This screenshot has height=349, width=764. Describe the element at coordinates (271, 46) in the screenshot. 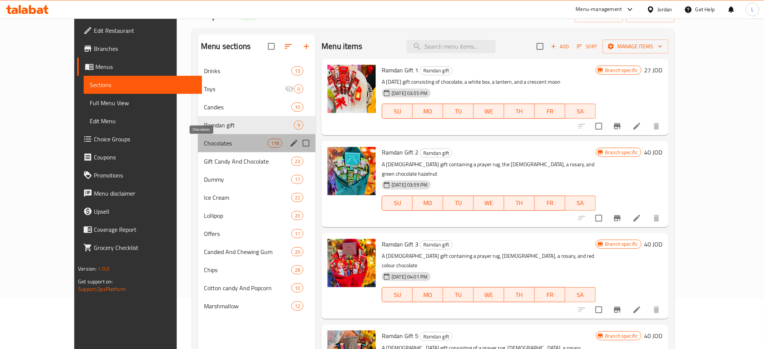

I see `span: Select all sections` at that location.